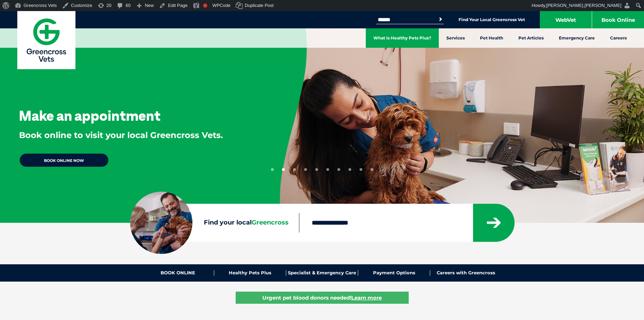 This screenshot has height=320, width=644. I want to click on u: Learn more, so click(367, 298).